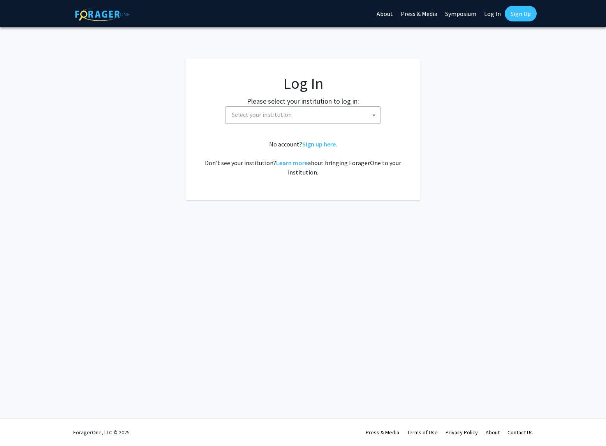 This screenshot has height=446, width=606. What do you see at coordinates (303, 101) in the screenshot?
I see `label: Please select your institution to log in:` at bounding box center [303, 101].